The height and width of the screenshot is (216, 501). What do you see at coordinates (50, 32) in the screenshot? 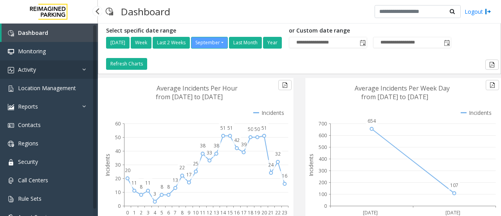
I see `a: Dashboard` at bounding box center [50, 32].